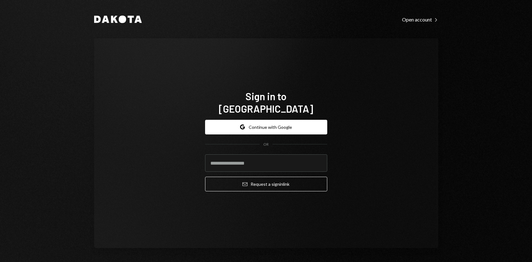 This screenshot has height=262, width=532. I want to click on div: OR, so click(266, 145).